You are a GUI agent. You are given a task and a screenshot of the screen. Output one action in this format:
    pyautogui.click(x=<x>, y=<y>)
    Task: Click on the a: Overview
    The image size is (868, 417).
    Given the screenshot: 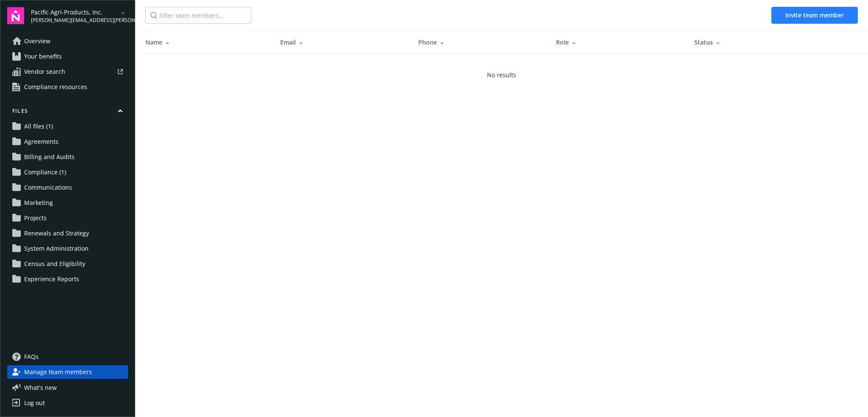 What is the action you would take?
    pyautogui.click(x=67, y=41)
    